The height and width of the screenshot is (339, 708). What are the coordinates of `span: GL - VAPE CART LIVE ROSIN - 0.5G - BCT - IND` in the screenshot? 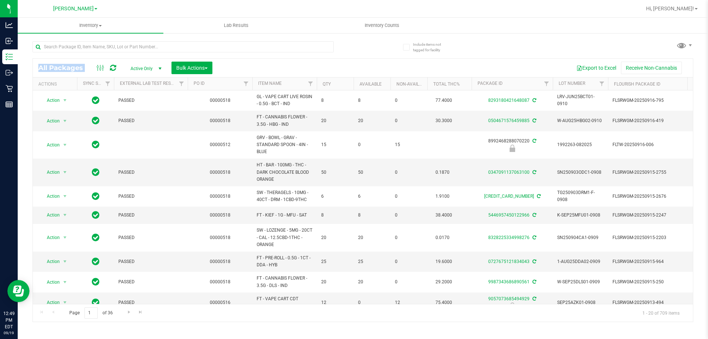 It's located at (285, 100).